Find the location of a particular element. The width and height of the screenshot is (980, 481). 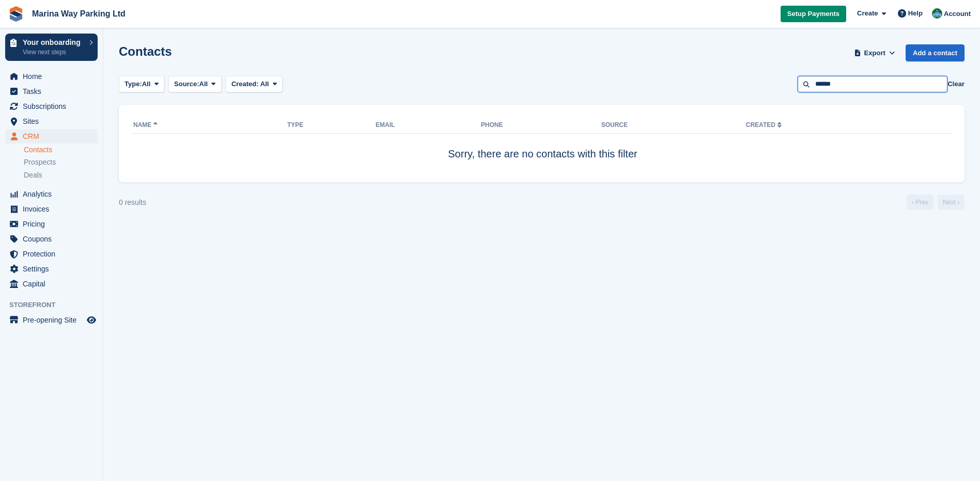

a: Prospects is located at coordinates (61, 163).